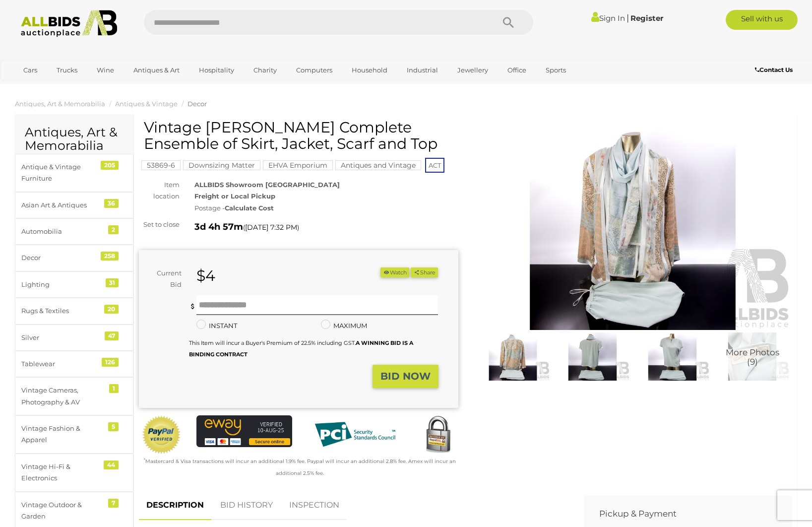 The image size is (812, 527). I want to click on img: PCI DSS compliant, so click(355, 434).